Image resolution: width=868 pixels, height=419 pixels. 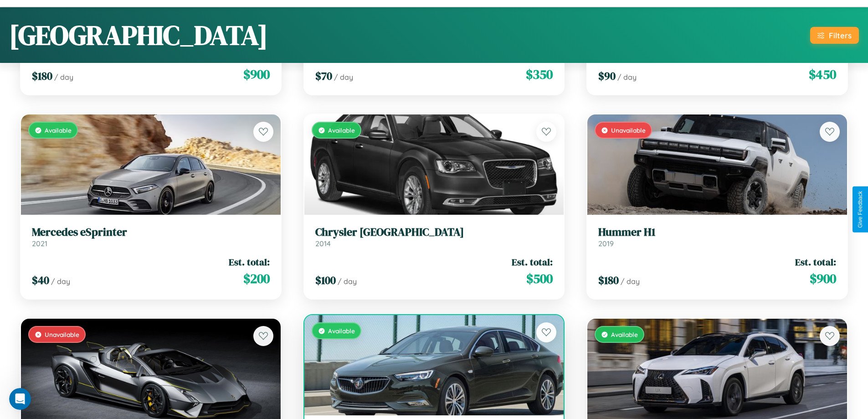 I want to click on span: $ 100, so click(x=325, y=280).